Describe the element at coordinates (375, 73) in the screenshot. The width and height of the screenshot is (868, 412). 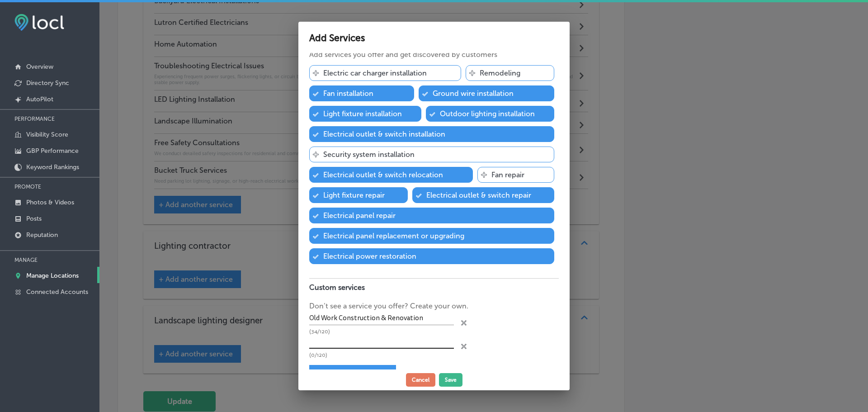
I see `p: Electric car charger installation` at that location.